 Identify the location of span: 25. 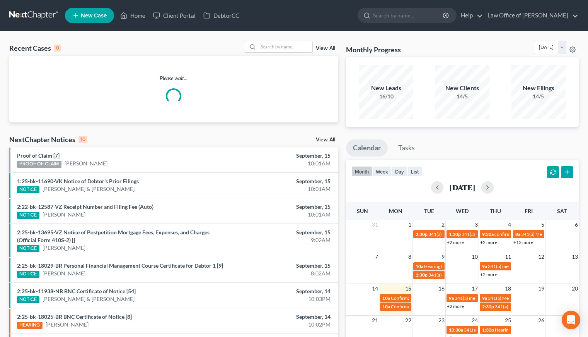
(508, 320).